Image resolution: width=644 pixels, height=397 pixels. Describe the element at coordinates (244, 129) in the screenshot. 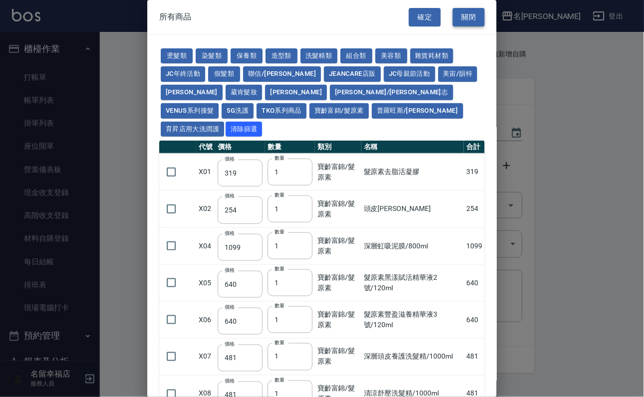

I see `button: 清除篩選` at that location.